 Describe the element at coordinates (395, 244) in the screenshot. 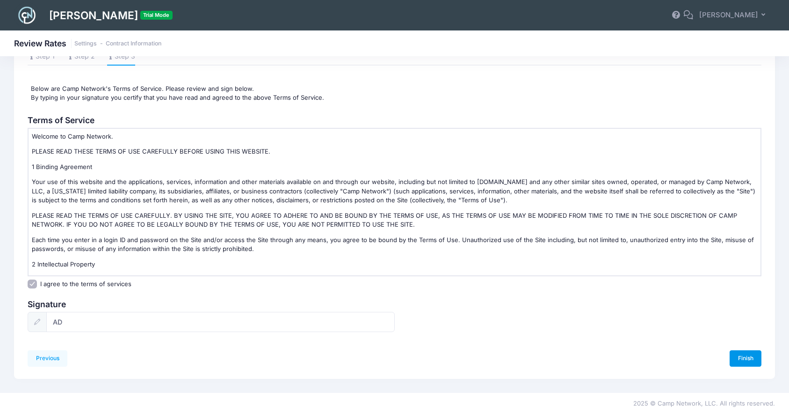

I see `p: Each time you enter in a login ID and password on the Site and/or access the Site through any mea...` at that location.